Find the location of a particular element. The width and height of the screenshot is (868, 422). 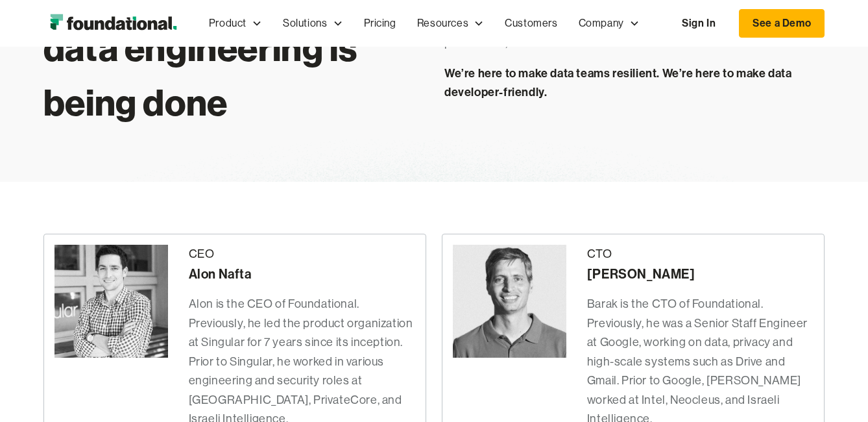

div: CTO is located at coordinates (700, 255).